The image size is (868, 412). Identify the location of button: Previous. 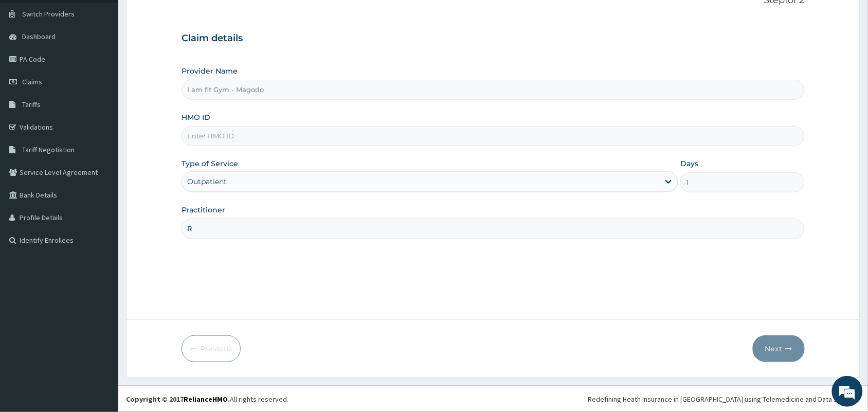
(211, 349).